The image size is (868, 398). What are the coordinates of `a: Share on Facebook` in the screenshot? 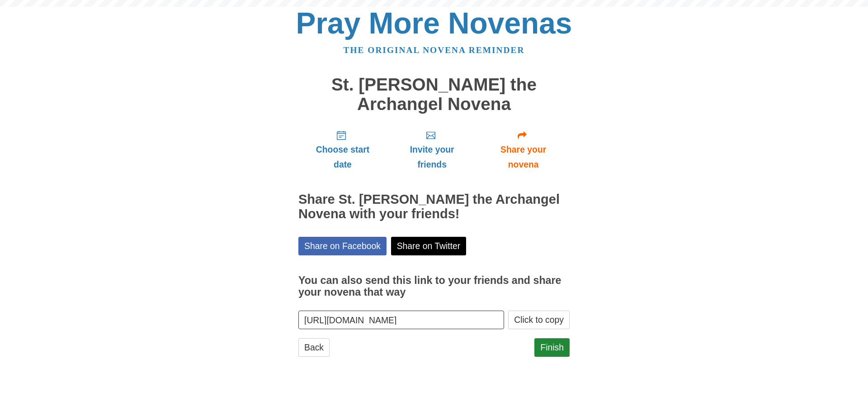 It's located at (342, 246).